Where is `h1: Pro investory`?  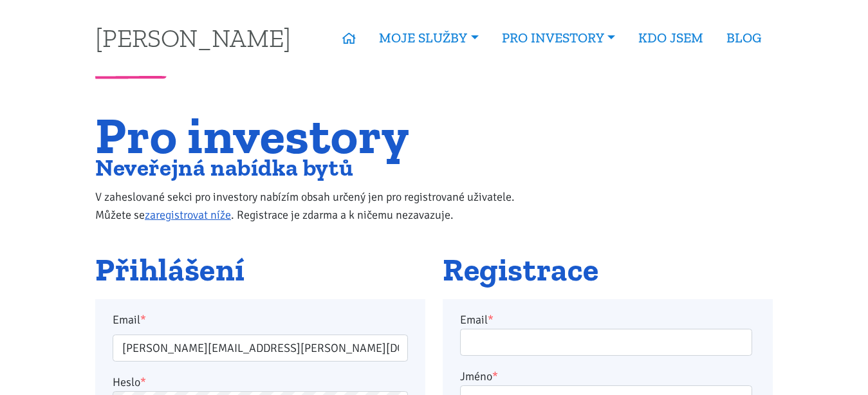 h1: Pro investory is located at coordinates (318, 135).